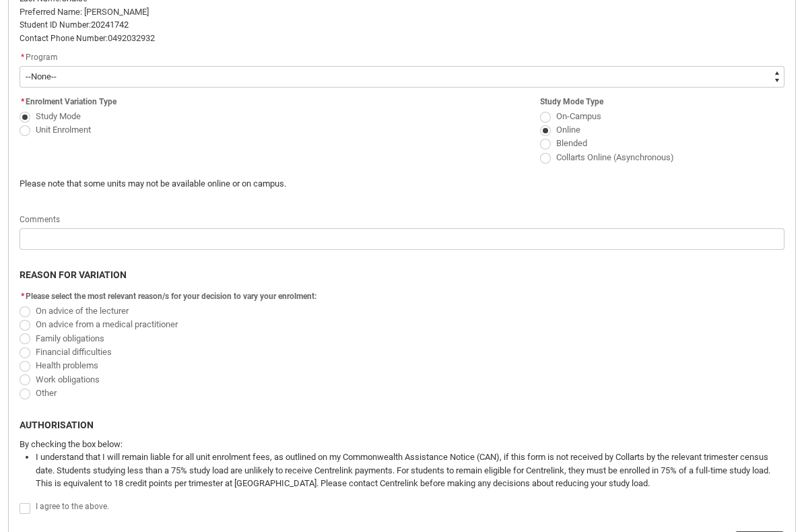 This screenshot has height=532, width=804. Describe the element at coordinates (579, 115) in the screenshot. I see `span: On-Campus` at that location.